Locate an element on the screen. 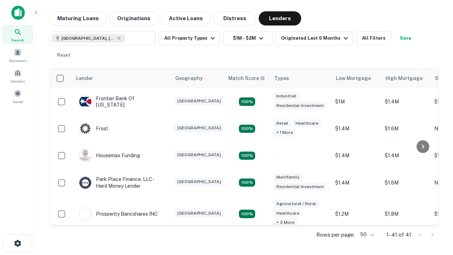 This screenshot has width=453, height=255. a: Borrowers is located at coordinates (18, 55).